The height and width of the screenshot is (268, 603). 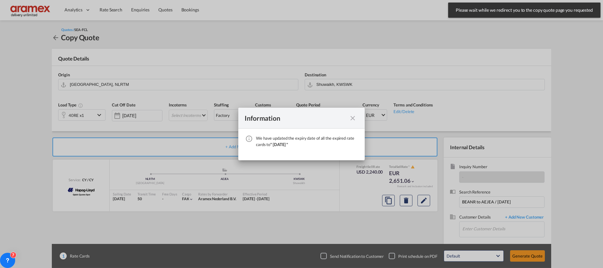 I want to click on div: We have updated the expiry date of all the expired rate cards to, so click(x=307, y=141).